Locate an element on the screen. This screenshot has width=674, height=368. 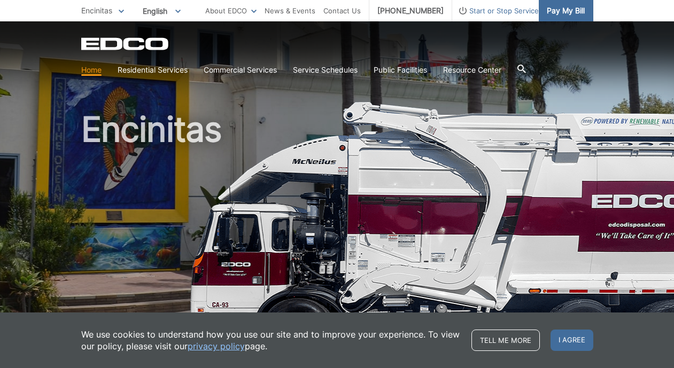
span: Pay My Bill is located at coordinates (566, 11).